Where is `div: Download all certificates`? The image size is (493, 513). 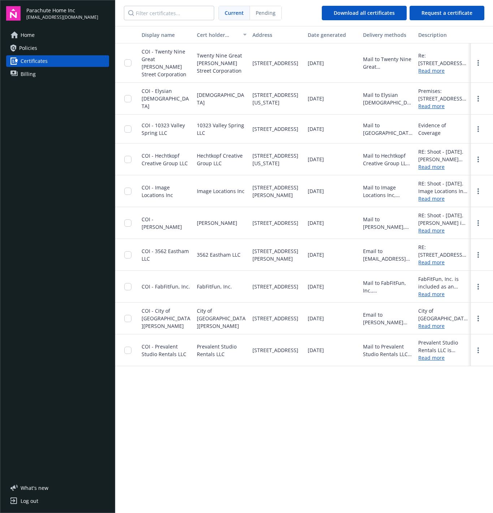 div: Download all certificates is located at coordinates (364, 13).